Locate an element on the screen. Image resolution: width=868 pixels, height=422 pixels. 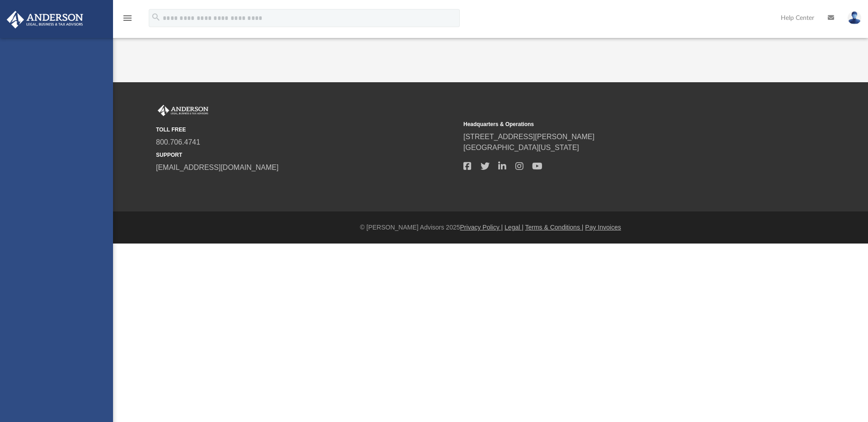
small: Headquarters & Operations is located at coordinates (614, 124).